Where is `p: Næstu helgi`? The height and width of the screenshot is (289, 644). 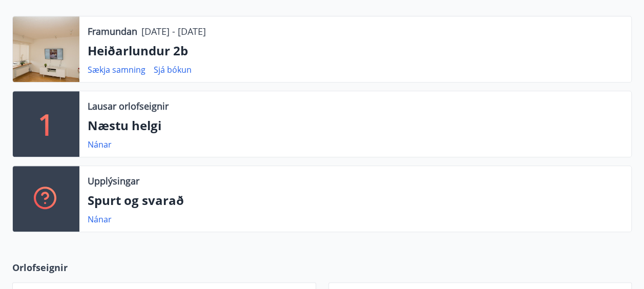 p: Næstu helgi is located at coordinates (355, 125).